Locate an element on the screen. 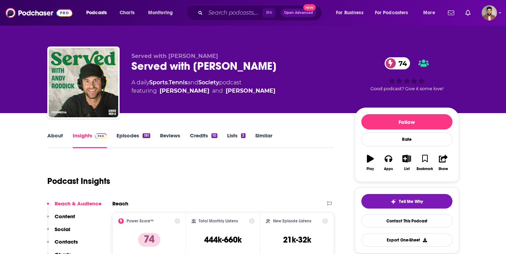  span: Monitoring is located at coordinates (160, 13).